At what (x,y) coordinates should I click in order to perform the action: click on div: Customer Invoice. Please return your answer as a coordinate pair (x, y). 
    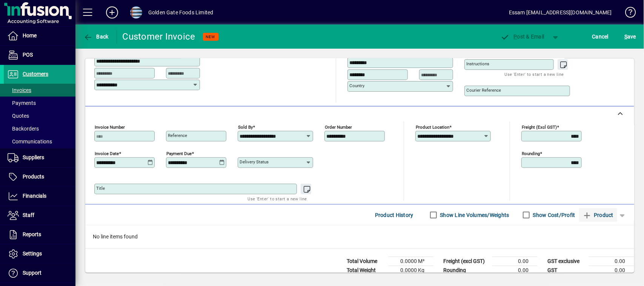
    Looking at the image, I should click on (159, 36).